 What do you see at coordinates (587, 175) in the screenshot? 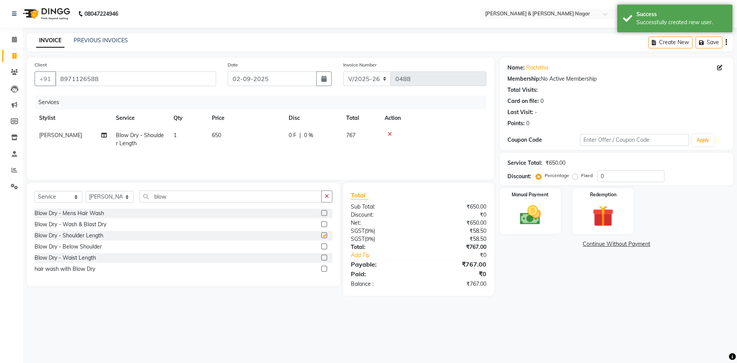
I see `label: Fixed` at bounding box center [587, 175].